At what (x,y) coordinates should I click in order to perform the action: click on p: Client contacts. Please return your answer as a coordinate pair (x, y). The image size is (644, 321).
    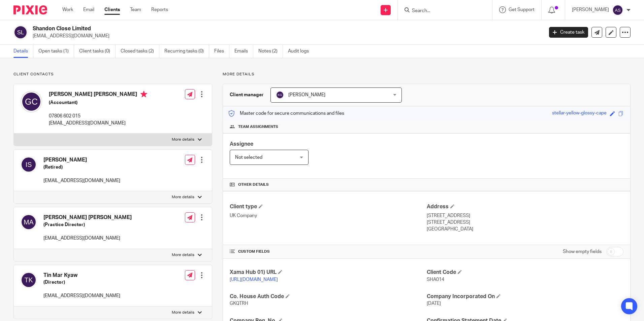
    Looking at the image, I should click on (113, 74).